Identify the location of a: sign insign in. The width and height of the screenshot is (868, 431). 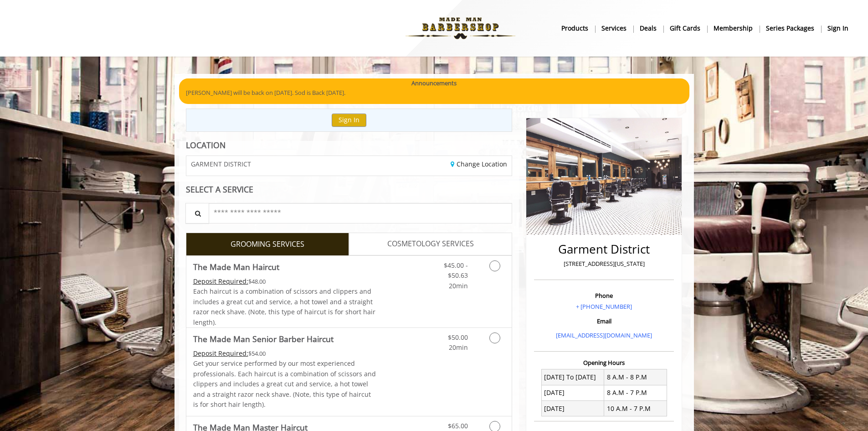
(838, 28).